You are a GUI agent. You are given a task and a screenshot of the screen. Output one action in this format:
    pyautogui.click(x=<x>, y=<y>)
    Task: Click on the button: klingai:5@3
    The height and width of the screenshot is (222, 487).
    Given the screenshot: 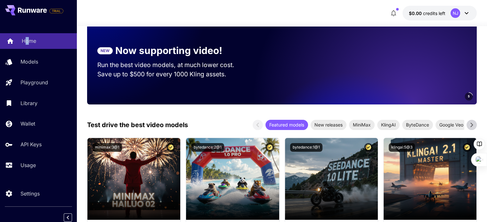 What is the action you would take?
    pyautogui.click(x=402, y=147)
    